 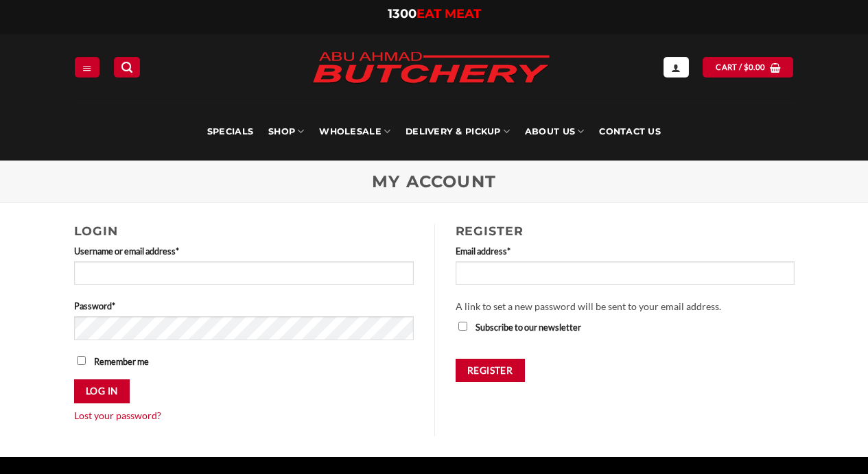 I want to click on span: 1300, so click(x=402, y=14).